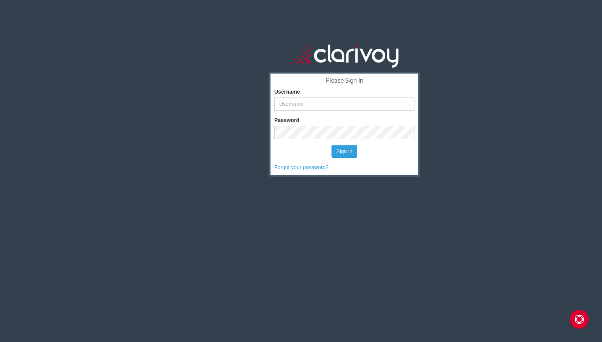 The width and height of the screenshot is (602, 342). I want to click on a: Forgot your password?, so click(301, 167).